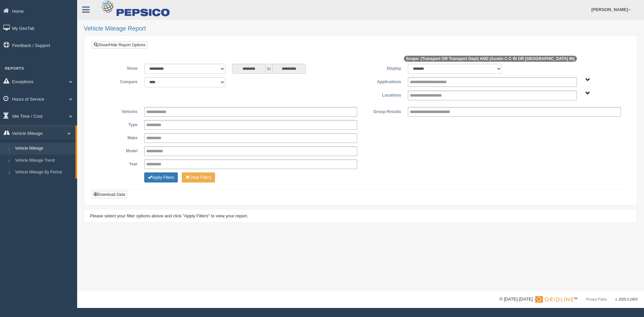 Image resolution: width=644 pixels, height=317 pixels. What do you see at coordinates (43, 148) in the screenshot?
I see `a: Vehicle Mileage` at bounding box center [43, 148].